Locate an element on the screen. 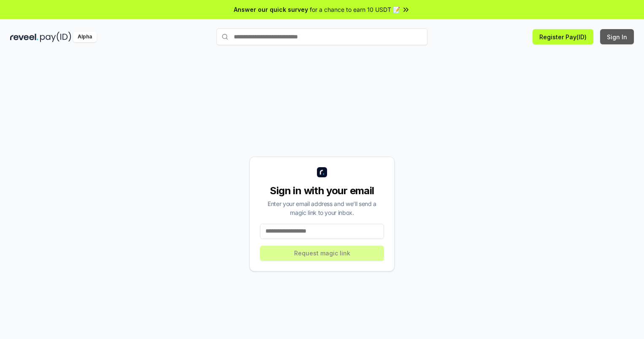 The image size is (644, 339). button: Register Pay(ID) is located at coordinates (563, 37).